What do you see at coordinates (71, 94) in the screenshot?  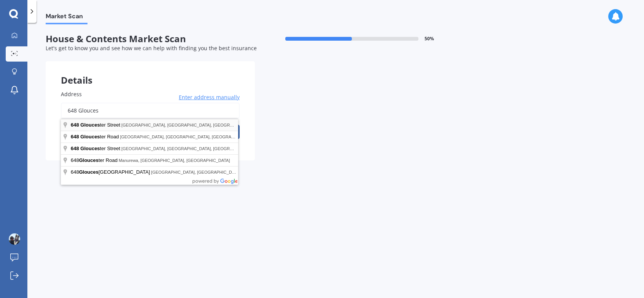 I see `span: Address` at bounding box center [71, 94].